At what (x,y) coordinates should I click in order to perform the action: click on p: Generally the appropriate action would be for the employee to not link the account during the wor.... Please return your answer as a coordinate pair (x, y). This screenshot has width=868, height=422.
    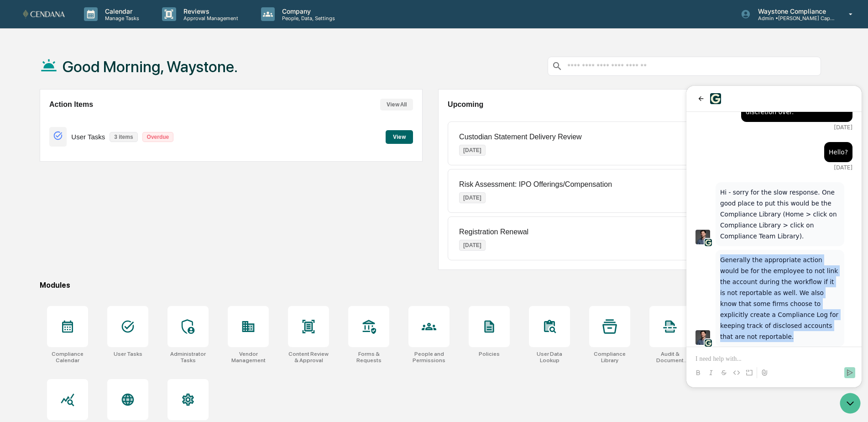
    Looking at the image, I should click on (93, 212).